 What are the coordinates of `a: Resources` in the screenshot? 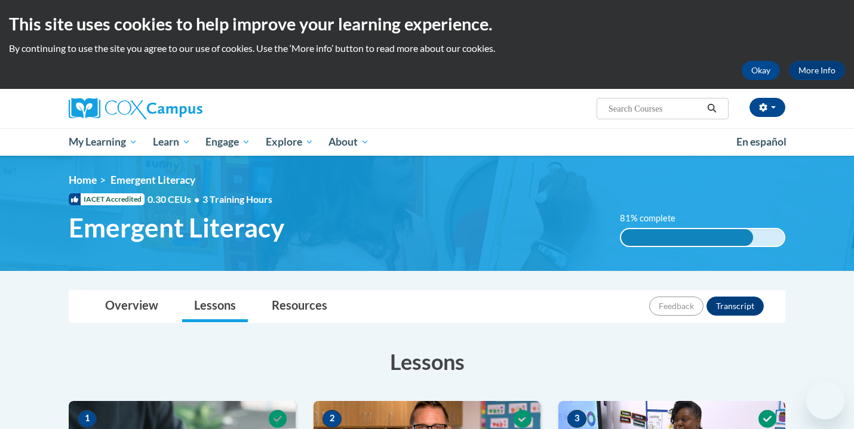 It's located at (299, 306).